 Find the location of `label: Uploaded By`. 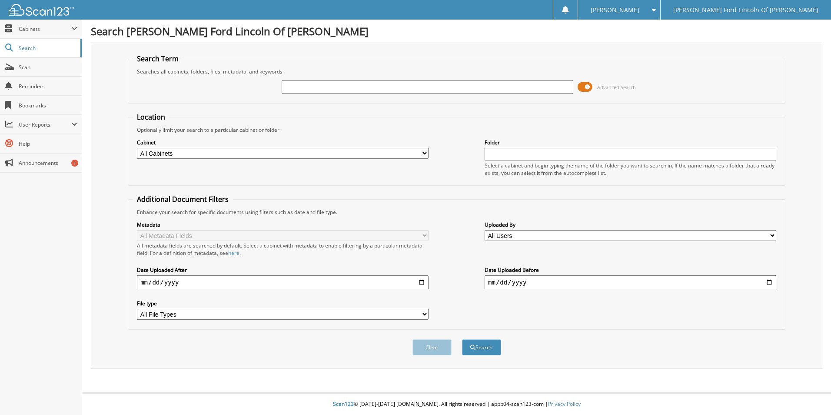

label: Uploaded By is located at coordinates (630, 224).